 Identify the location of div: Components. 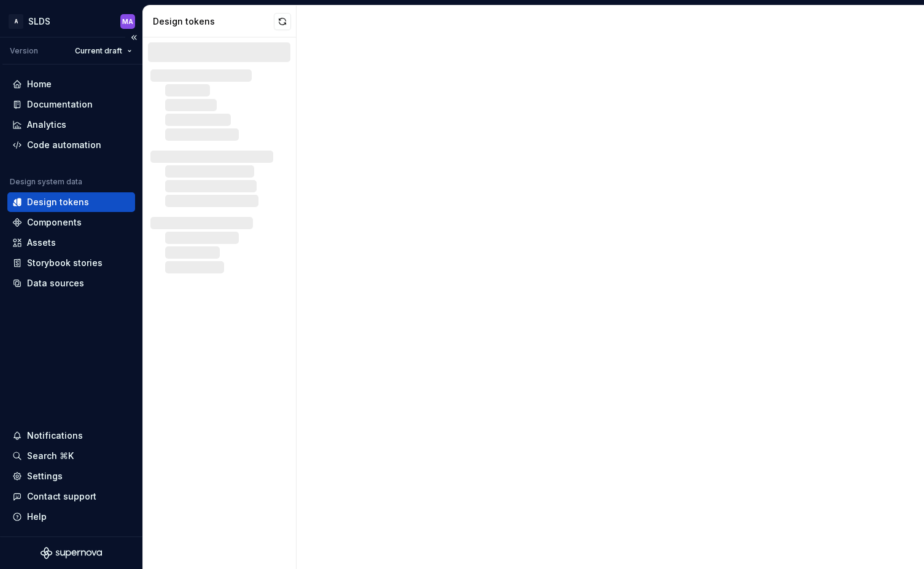
(54, 222).